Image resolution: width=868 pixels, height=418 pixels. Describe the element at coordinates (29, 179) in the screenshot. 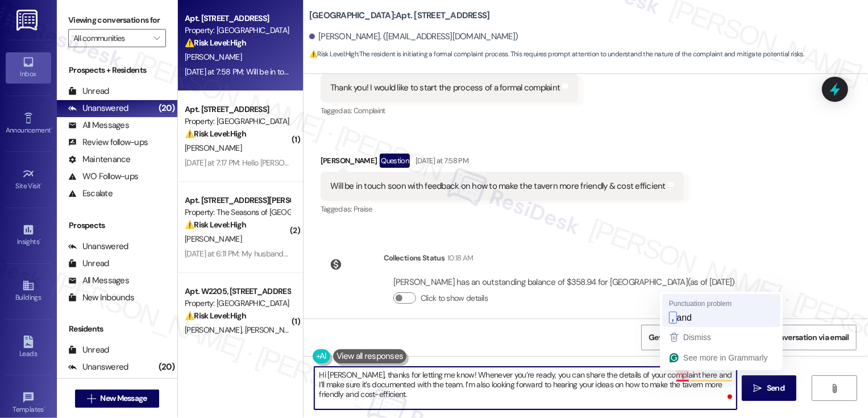

I see `a: Site Visit •` at that location.